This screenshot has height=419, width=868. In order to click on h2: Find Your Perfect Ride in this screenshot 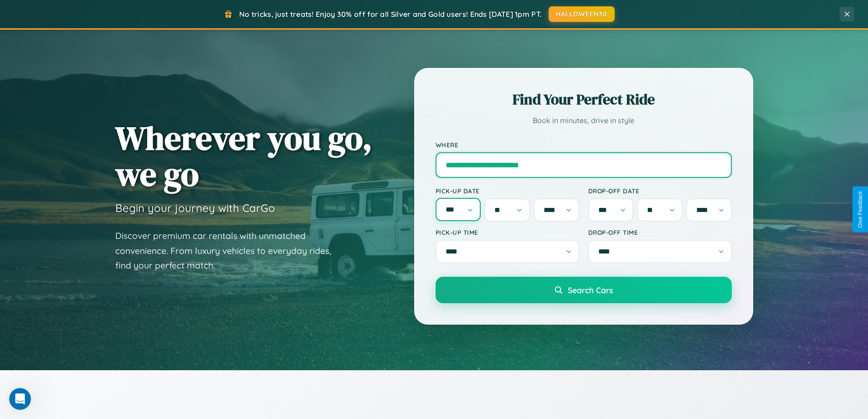, I will do `click(584, 100)`.